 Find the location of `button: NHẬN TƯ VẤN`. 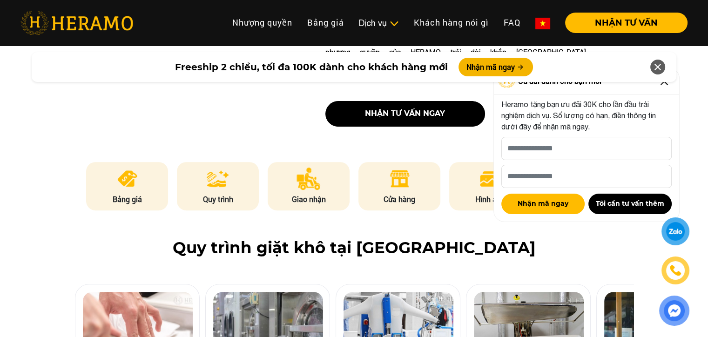

button: NHẬN TƯ VẤN is located at coordinates (626, 23).